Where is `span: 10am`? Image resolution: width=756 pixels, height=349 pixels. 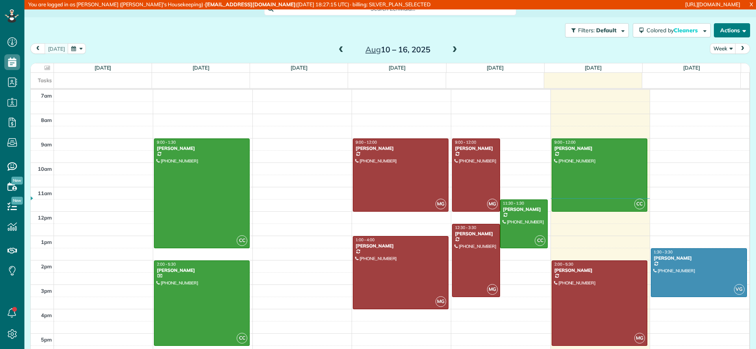 span: 10am is located at coordinates (45, 169).